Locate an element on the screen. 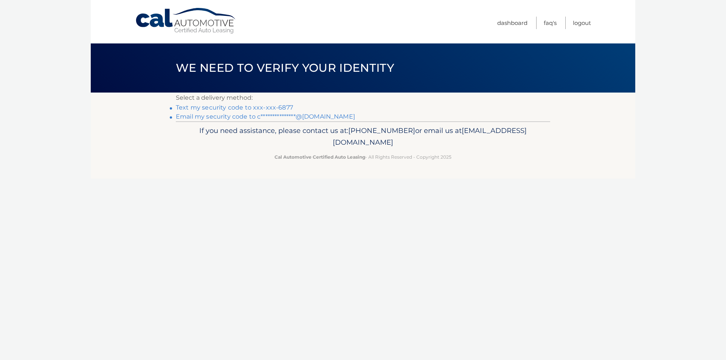 The height and width of the screenshot is (360, 726). a: FAQ's is located at coordinates (550, 23).